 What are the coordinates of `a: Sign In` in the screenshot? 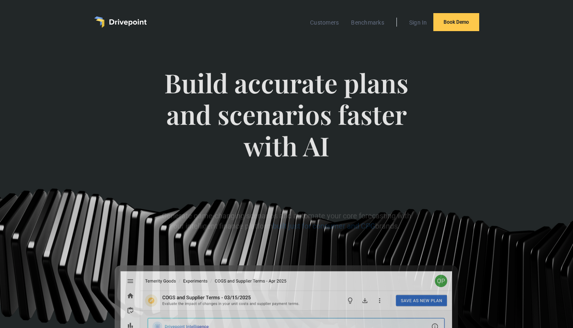 It's located at (418, 23).